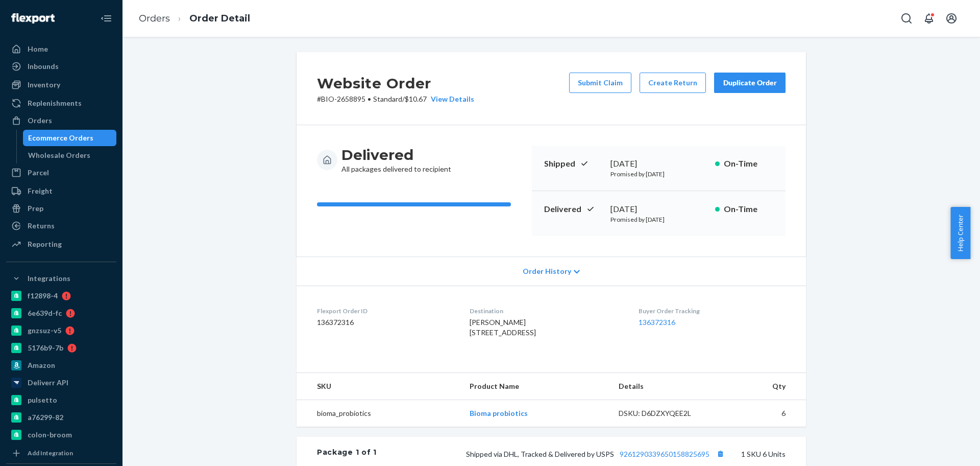 This screenshot has width=980, height=466. Describe the element at coordinates (749, 83) in the screenshot. I see `button: Duplicate Order` at that location.